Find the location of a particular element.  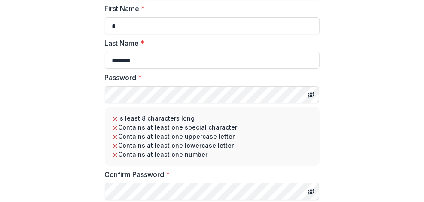

li: Contains at least one special character is located at coordinates (212, 127).